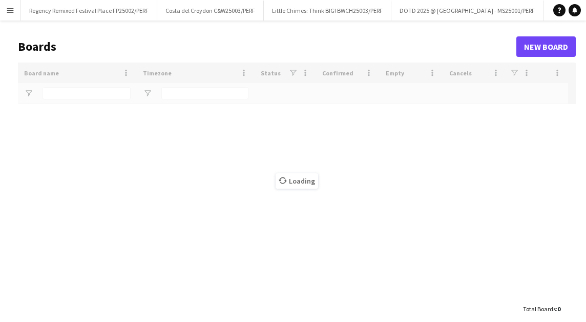 This screenshot has height=322, width=586. I want to click on span: Total Boards, so click(540, 309).